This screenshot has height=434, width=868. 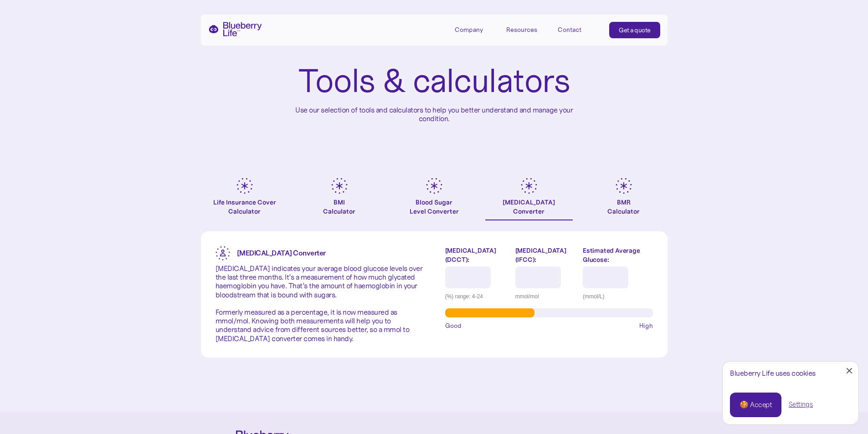 What do you see at coordinates (245, 207) in the screenshot?
I see `div: Life Insurance Cover Calculator` at bounding box center [245, 207].